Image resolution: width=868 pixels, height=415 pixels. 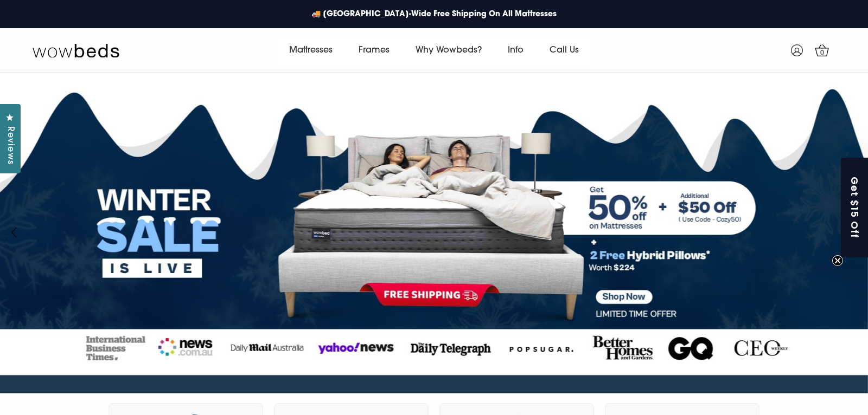 I want to click on a: Frames, so click(x=374, y=51).